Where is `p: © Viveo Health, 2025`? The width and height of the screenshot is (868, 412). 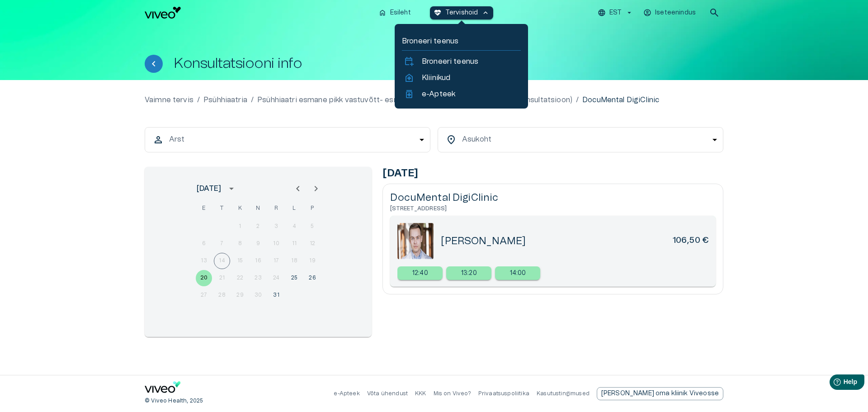 p: © Viveo Health, 2025 is located at coordinates (173, 401).